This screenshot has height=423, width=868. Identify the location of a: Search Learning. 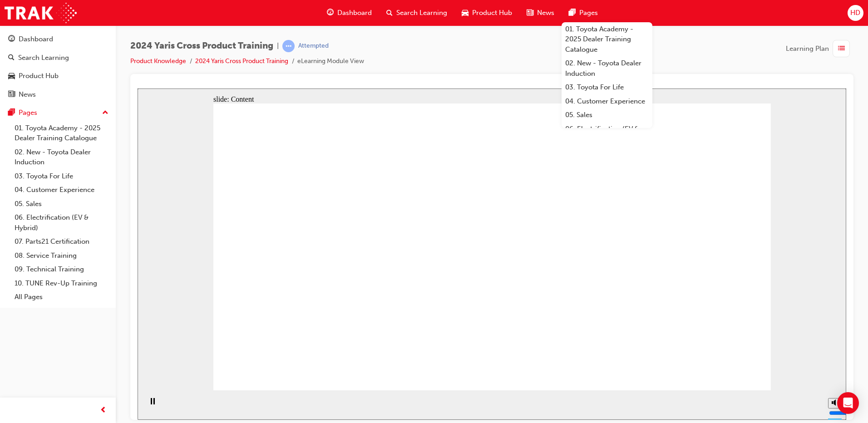
(58, 57).